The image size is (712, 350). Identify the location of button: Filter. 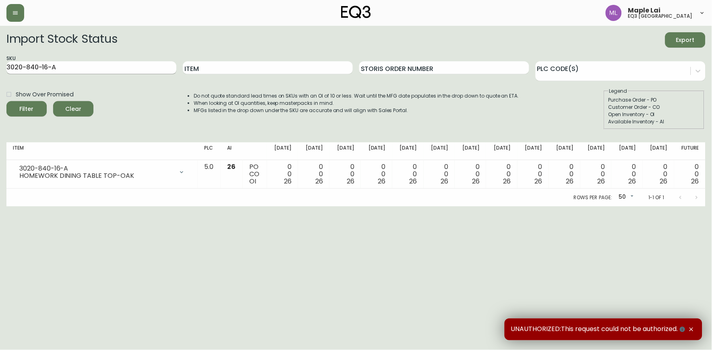
(27, 109).